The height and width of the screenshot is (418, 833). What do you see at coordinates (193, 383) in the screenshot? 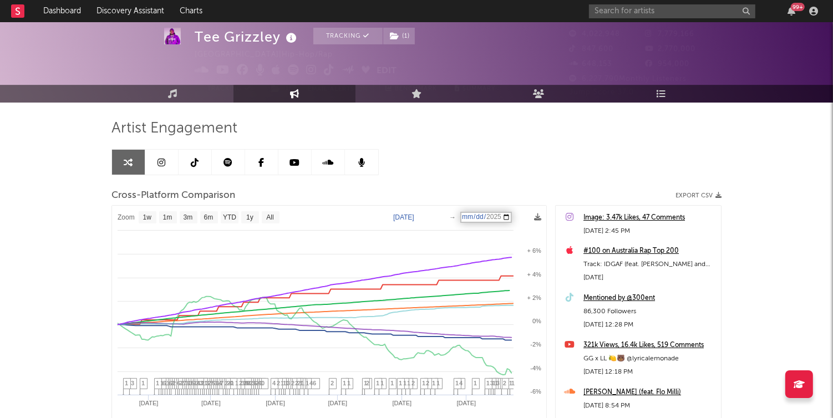
I see `span: 5` at bounding box center [193, 383].